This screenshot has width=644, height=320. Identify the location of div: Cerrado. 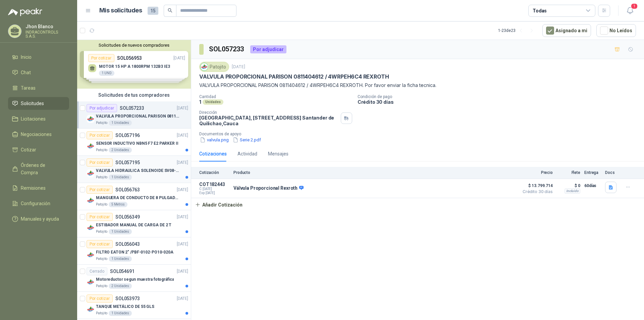
(97, 271).